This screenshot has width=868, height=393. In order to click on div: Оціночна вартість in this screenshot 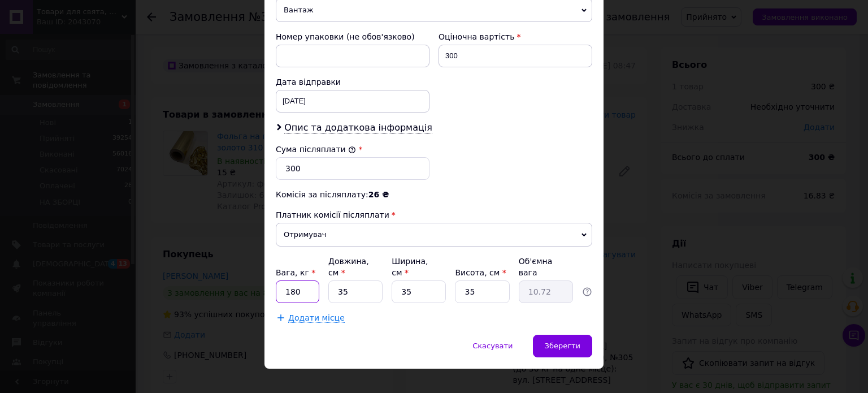, I will do `click(516, 37)`.